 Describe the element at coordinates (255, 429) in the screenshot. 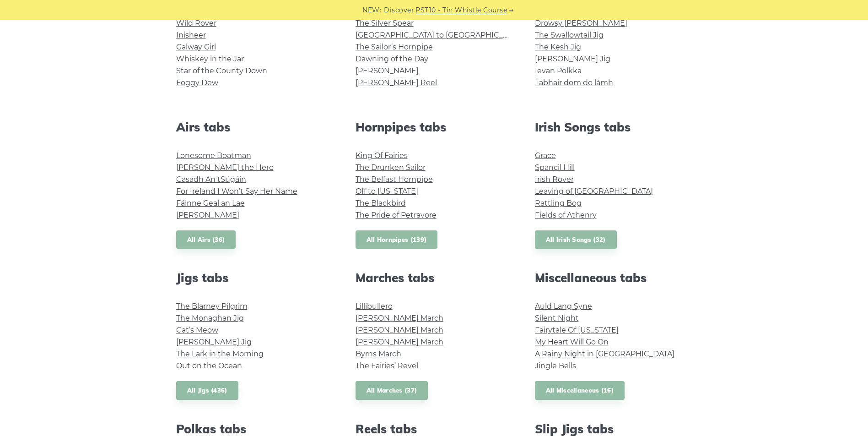

I see `h2: Polkas tabs` at that location.